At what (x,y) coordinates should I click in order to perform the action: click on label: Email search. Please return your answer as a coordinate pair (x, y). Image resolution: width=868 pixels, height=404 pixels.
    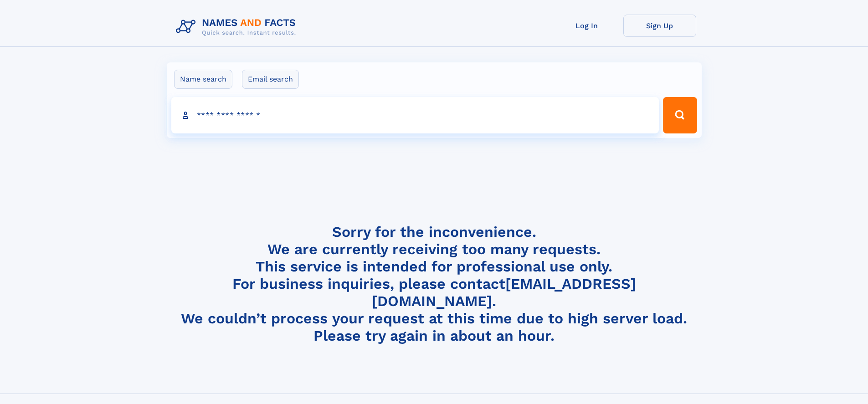
    Looking at the image, I should click on (270, 79).